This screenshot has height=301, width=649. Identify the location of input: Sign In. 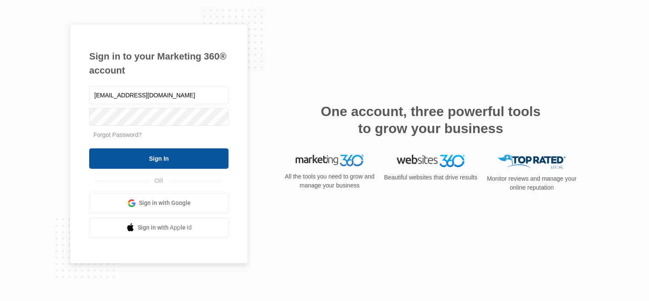
(159, 158).